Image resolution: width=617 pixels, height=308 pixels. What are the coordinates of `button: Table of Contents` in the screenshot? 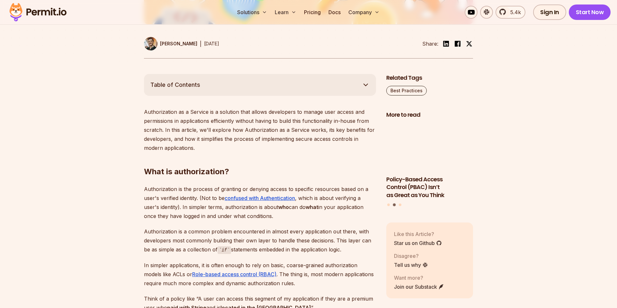 It's located at (260, 85).